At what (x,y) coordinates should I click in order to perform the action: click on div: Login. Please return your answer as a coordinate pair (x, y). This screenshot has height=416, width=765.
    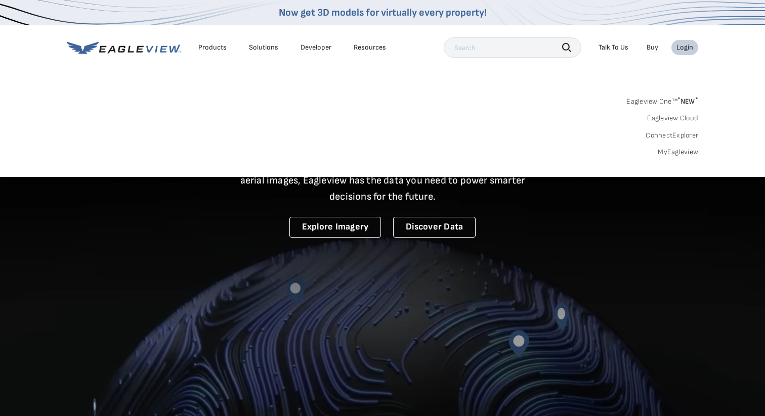
    Looking at the image, I should click on (685, 48).